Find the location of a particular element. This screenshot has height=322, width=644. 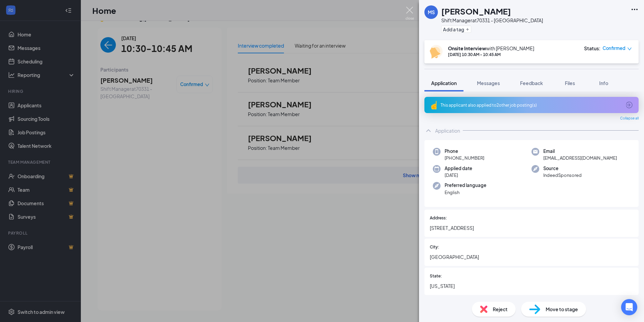

span: Phone is located at coordinates (464, 151).